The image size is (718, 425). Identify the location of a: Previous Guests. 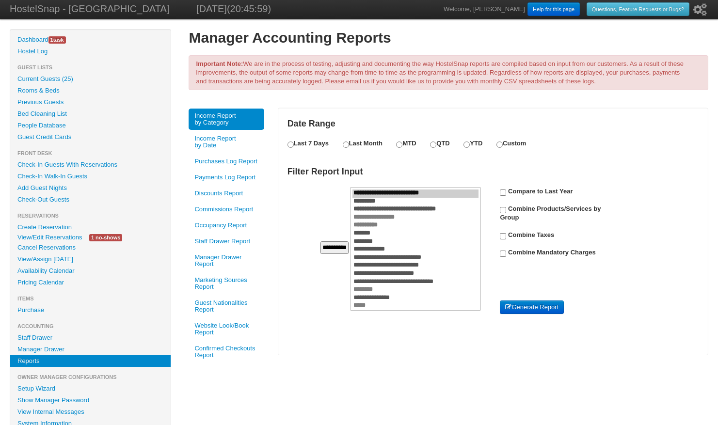
(90, 102).